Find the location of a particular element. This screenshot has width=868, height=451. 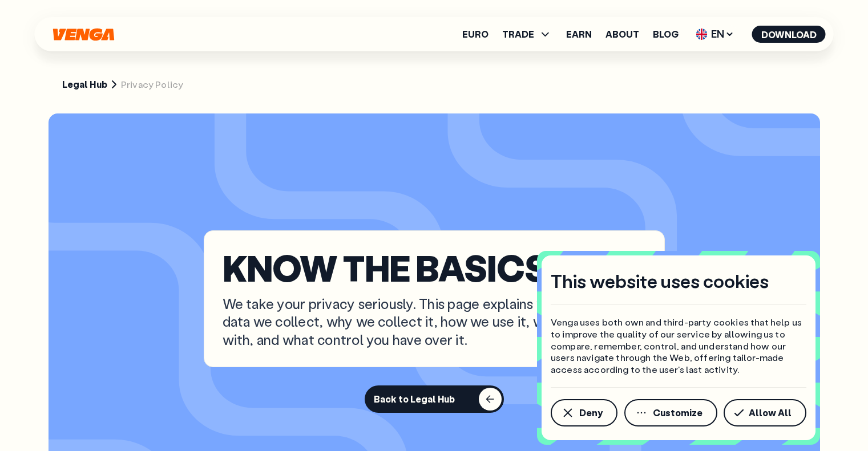

p: KNOW THE BASICS is located at coordinates (434, 268).